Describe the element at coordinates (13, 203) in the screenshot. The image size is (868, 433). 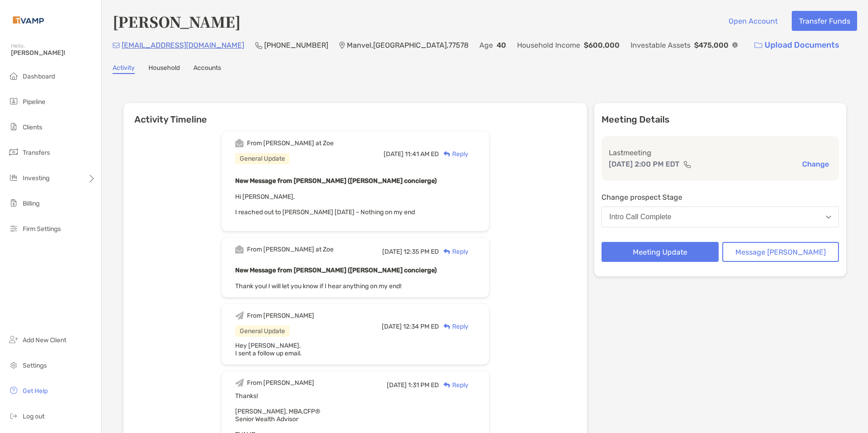
I see `img: billing icon` at that location.